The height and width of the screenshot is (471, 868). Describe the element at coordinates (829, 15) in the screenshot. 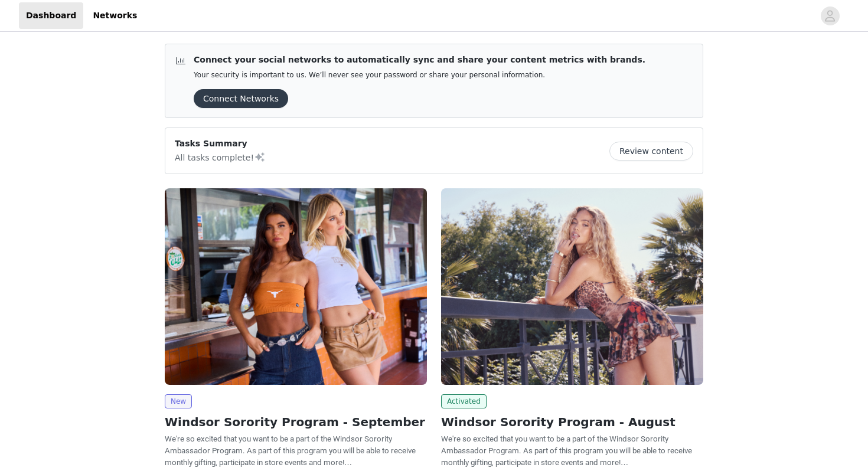

I see `div: avatar` at that location.